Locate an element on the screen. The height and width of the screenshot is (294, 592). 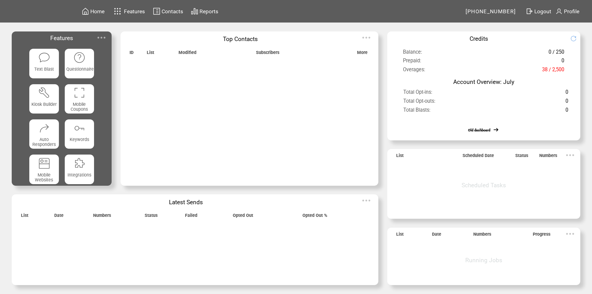
img: auto-responders.svg is located at coordinates (44, 128).